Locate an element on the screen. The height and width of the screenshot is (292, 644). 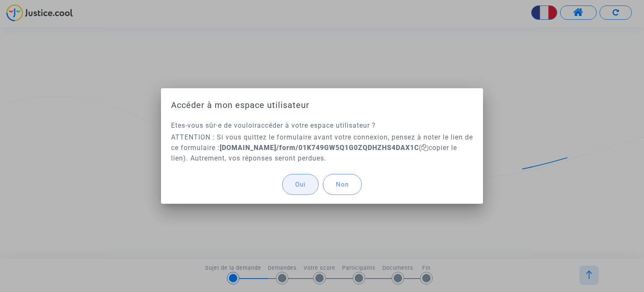
h1: Accéder à mon espace utilisateur is located at coordinates (322, 105).